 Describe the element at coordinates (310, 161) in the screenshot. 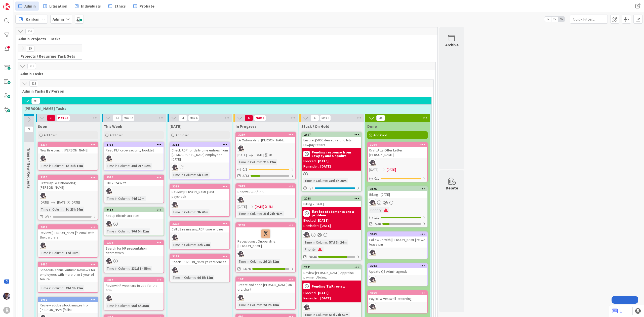

I see `div: Blocked:` at that location.